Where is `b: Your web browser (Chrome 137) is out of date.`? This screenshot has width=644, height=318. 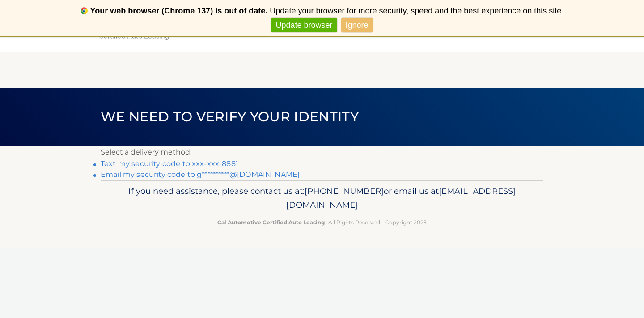
b: Your web browser (Chrome 137) is out of date. is located at coordinates (179, 11).